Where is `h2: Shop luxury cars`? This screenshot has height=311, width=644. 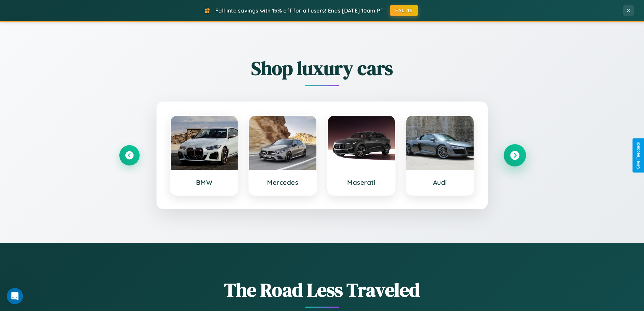 h2: Shop luxury cars is located at coordinates (322, 68).